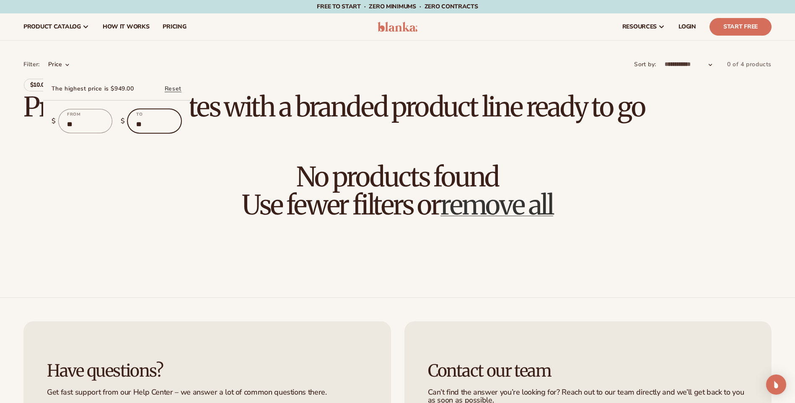 This screenshot has height=403, width=795. I want to click on a: resources, so click(643, 27).